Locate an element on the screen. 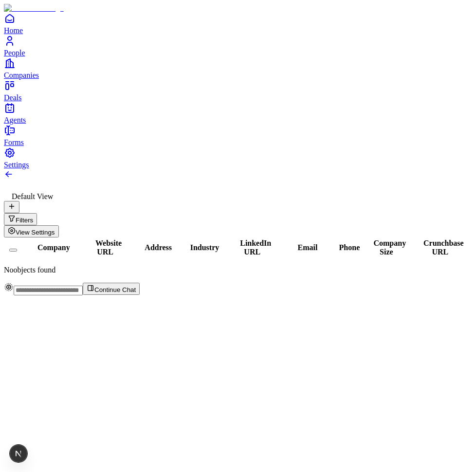 This screenshot has width=476, height=472. a: Companies is located at coordinates (238, 68).